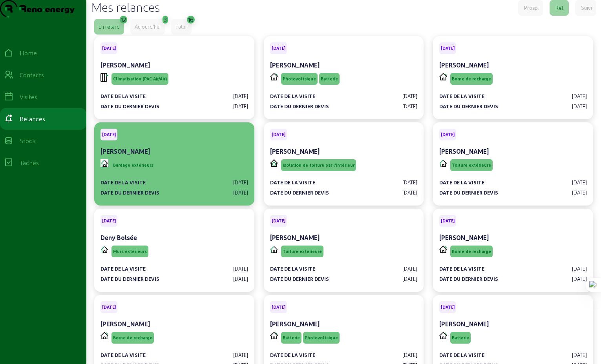 The image size is (601, 364). I want to click on div: 12, so click(123, 19).